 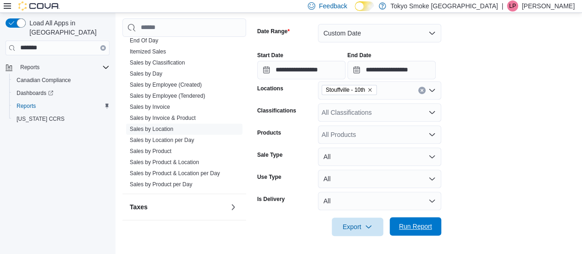 What do you see at coordinates (277, 110) in the screenshot?
I see `label: Classifications` at bounding box center [277, 110].